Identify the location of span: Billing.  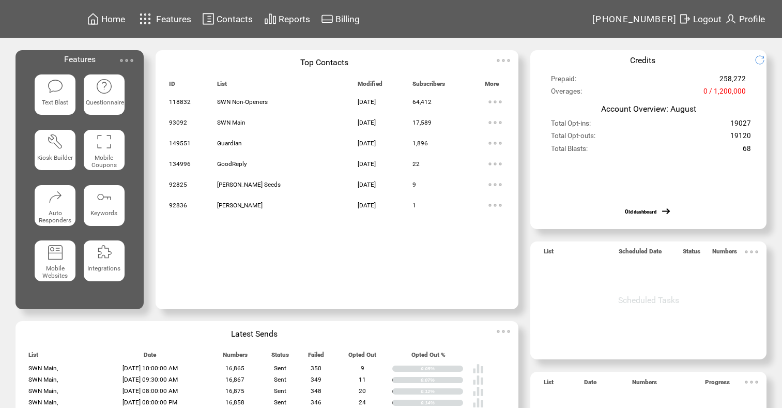
(347, 19).